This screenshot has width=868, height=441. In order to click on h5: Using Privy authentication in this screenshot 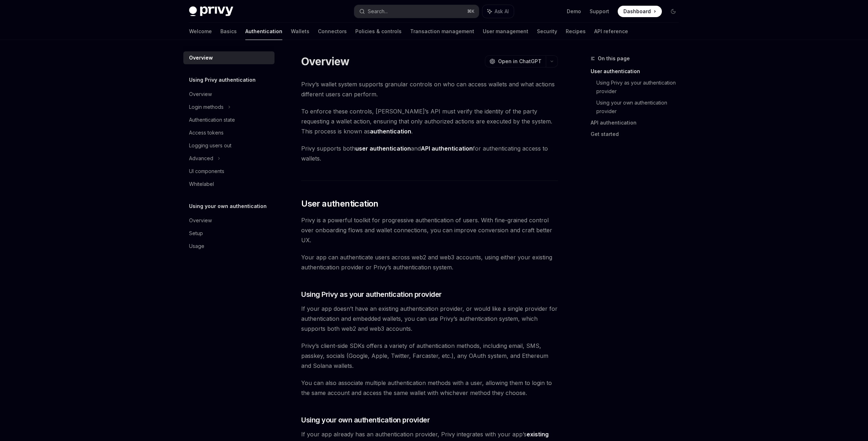, I will do `click(222, 80)`.